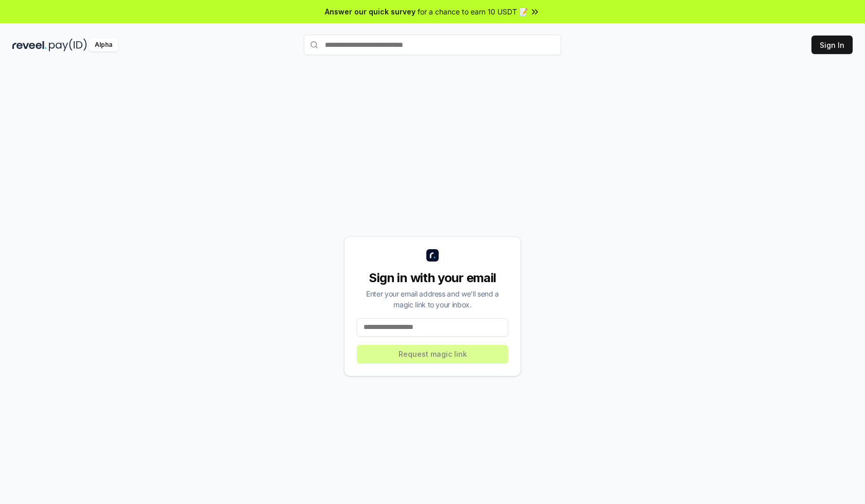 This screenshot has height=504, width=865. What do you see at coordinates (432, 256) in the screenshot?
I see `img: logo_small` at bounding box center [432, 256].